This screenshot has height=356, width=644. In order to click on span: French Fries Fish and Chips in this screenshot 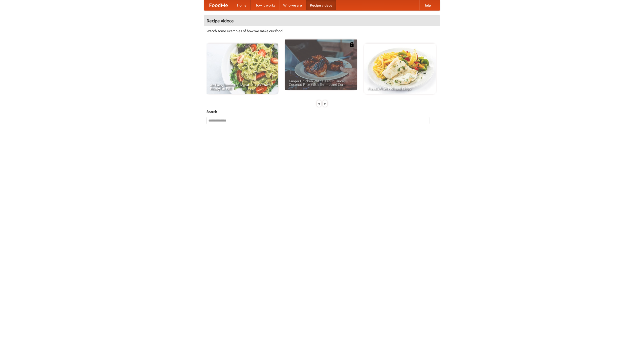, I will do `click(400, 89)`.